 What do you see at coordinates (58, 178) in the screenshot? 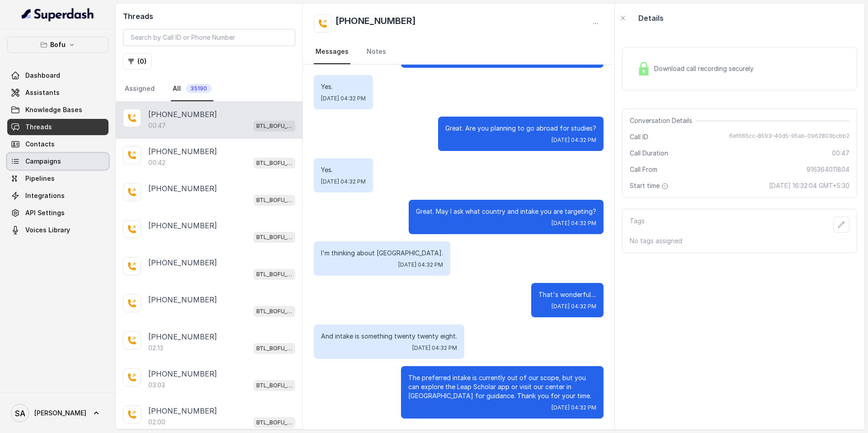
I see `a: Pipelines` at bounding box center [58, 178].